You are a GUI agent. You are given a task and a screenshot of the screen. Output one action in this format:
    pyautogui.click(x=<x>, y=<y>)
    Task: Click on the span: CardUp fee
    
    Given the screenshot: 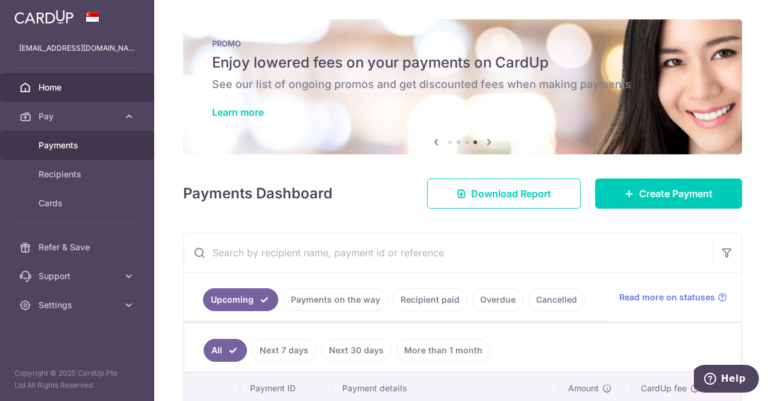 What is the action you would take?
    pyautogui.click(x=664, y=388)
    